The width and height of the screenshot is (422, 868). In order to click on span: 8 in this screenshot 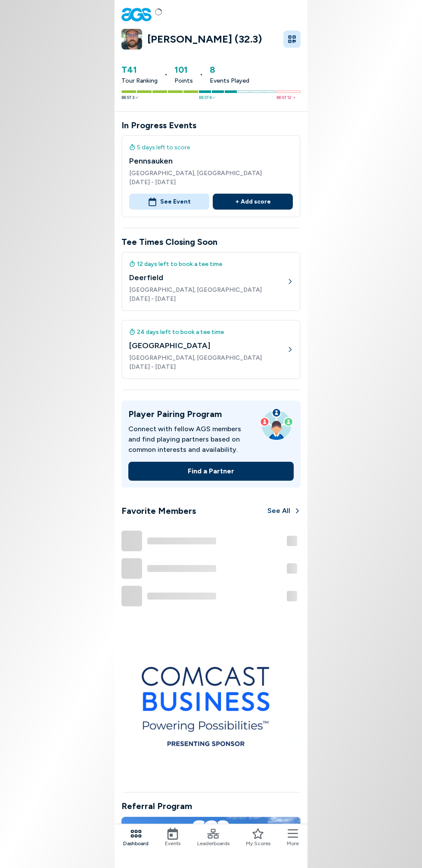, I will do `click(229, 70)`.